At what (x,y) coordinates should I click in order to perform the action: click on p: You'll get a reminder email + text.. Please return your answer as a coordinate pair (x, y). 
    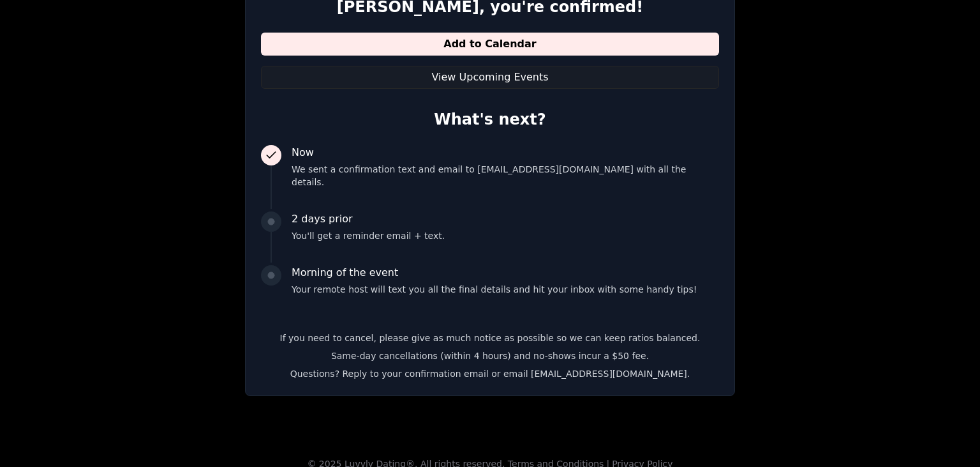
    Looking at the image, I should click on (368, 236).